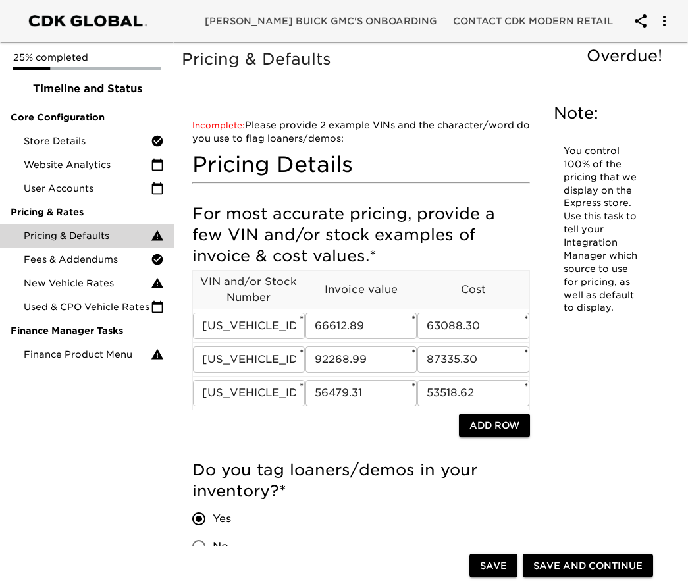 The width and height of the screenshot is (688, 588). I want to click on span: No, so click(221, 547).